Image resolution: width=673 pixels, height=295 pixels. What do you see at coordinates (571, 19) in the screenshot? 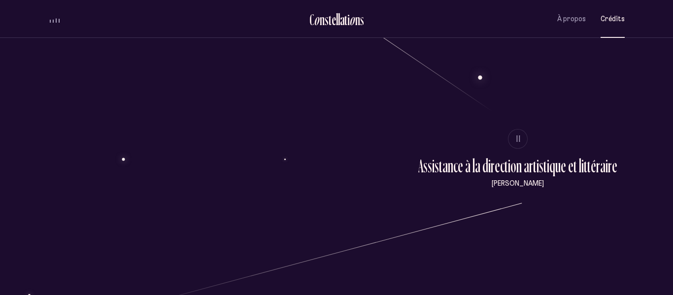
I see `span: À propos` at bounding box center [571, 19].